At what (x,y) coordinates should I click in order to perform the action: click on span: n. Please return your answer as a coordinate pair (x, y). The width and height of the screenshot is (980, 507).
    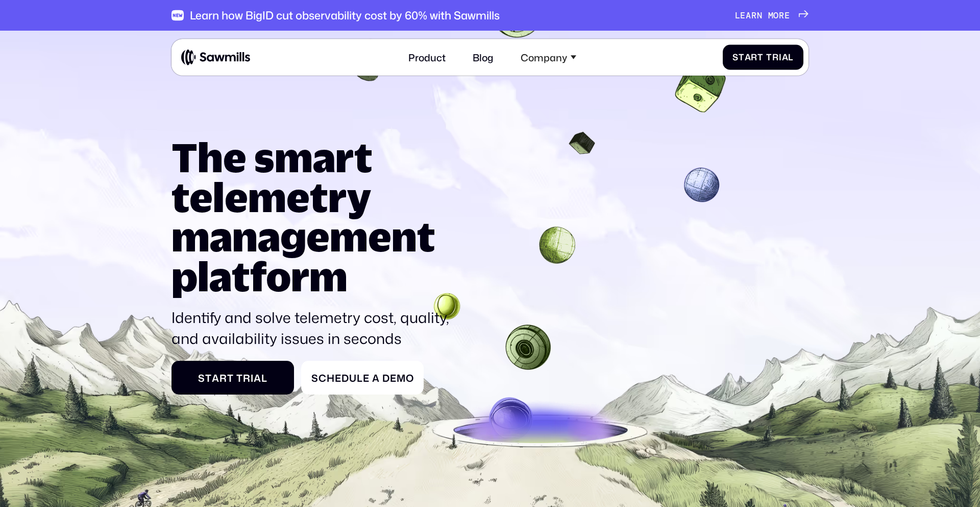
    Looking at the image, I should click on (759, 16).